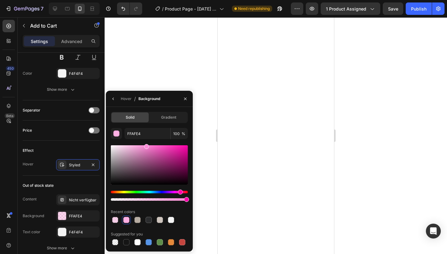  I want to click on div: Open Intercom Messenger, so click(433, 231).